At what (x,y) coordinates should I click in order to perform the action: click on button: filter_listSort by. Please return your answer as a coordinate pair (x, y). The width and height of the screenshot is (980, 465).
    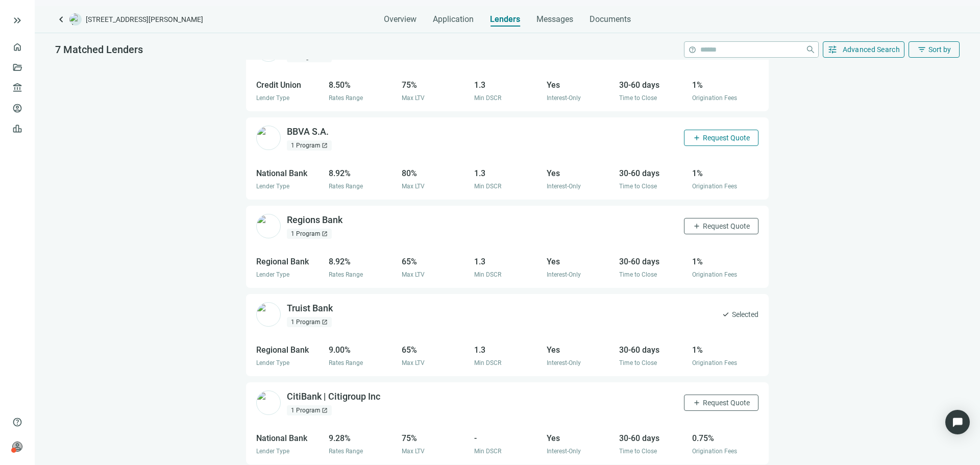
    Looking at the image, I should click on (934, 49).